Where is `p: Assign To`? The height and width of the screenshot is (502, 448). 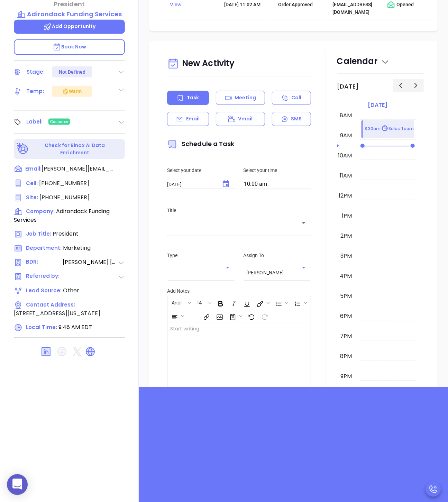
p: Assign To is located at coordinates (277, 256).